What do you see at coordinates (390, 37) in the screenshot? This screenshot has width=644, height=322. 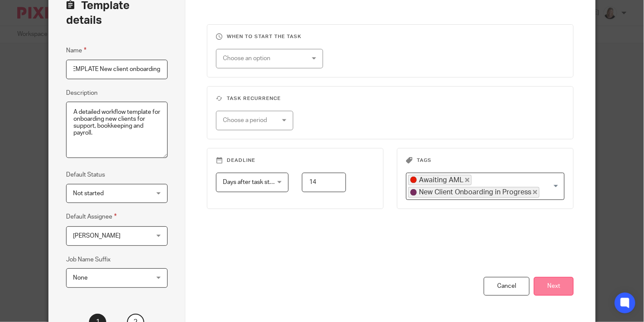 I see `h3: When to start the task` at bounding box center [390, 37].